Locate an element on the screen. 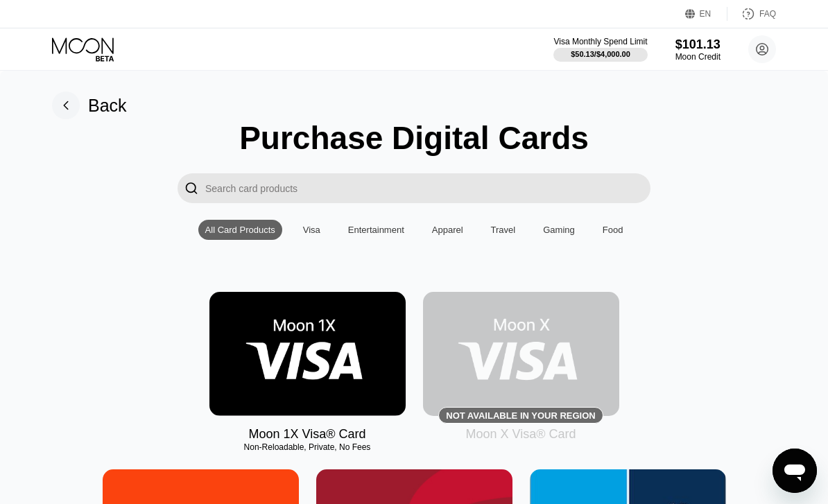 The image size is (828, 504). div: Gaming is located at coordinates (559, 230).